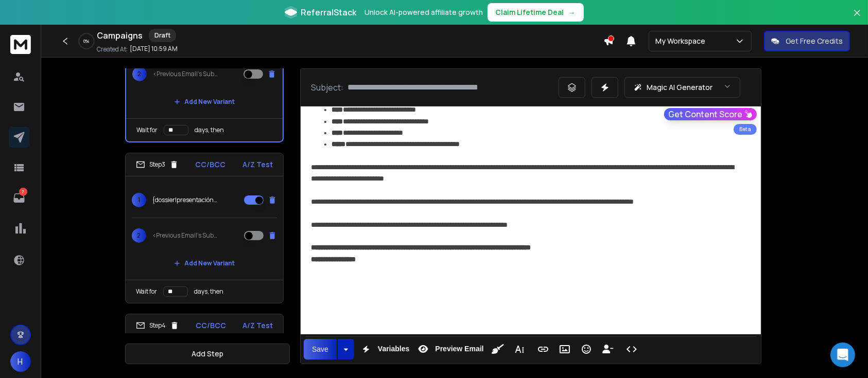 The image size is (868, 378). Describe the element at coordinates (320, 349) in the screenshot. I see `button: Save` at that location.